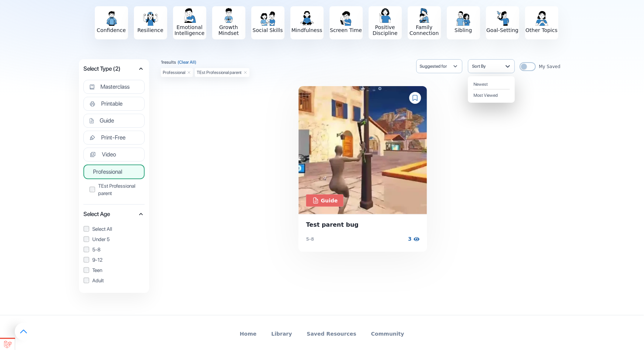  I want to click on p: Saved Resources, so click(331, 334).